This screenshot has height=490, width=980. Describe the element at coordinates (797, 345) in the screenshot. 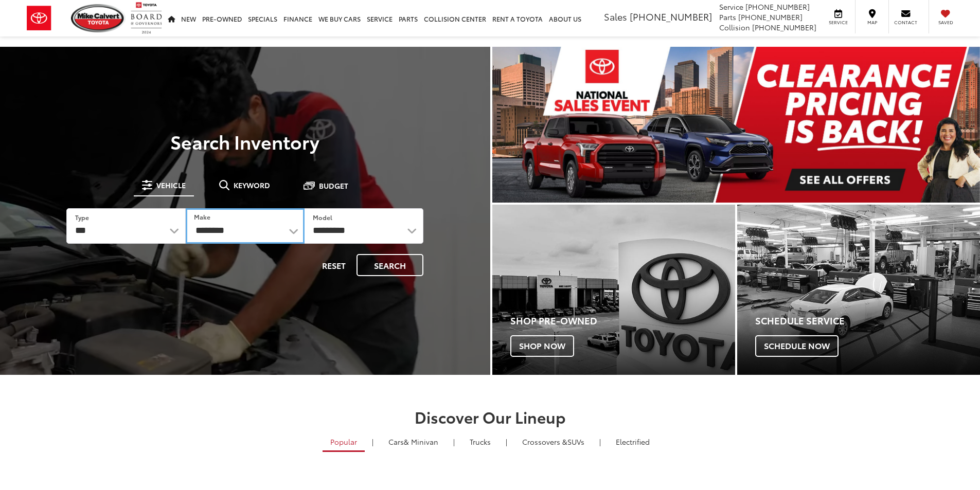

I see `span: Schedule Now` at that location.